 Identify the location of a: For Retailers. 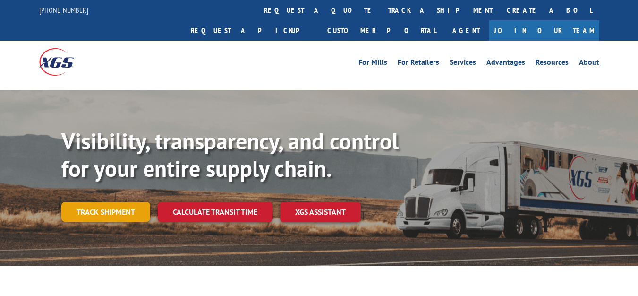
(418, 64).